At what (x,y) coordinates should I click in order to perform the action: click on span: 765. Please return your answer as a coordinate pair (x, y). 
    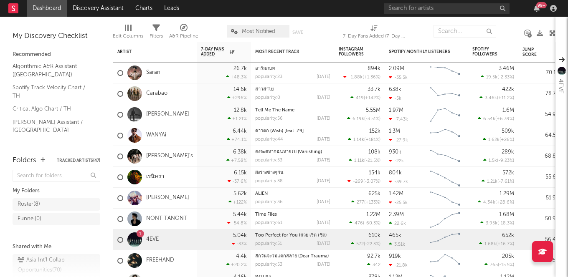
    Looking at the image, I should click on (493, 265).